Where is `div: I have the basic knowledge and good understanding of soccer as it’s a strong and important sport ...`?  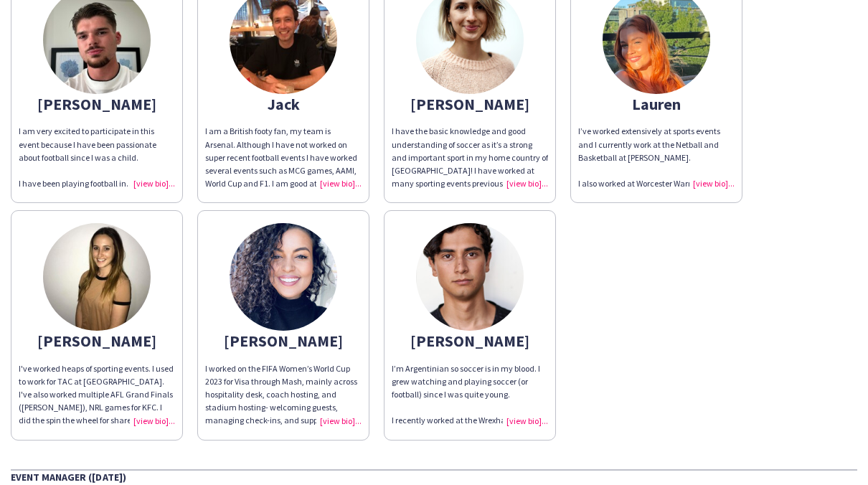 div: I have the basic knowledge and good understanding of soccer as it’s a strong and important sport ... is located at coordinates (470, 157).